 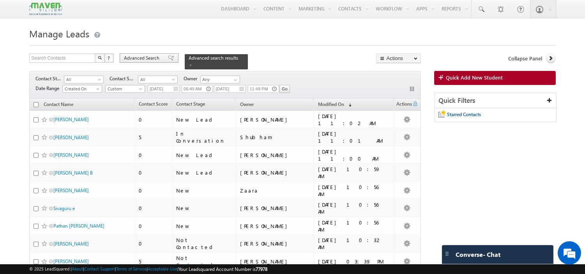 What do you see at coordinates (447, 254) in the screenshot?
I see `img: carter-drag` at bounding box center [447, 254].